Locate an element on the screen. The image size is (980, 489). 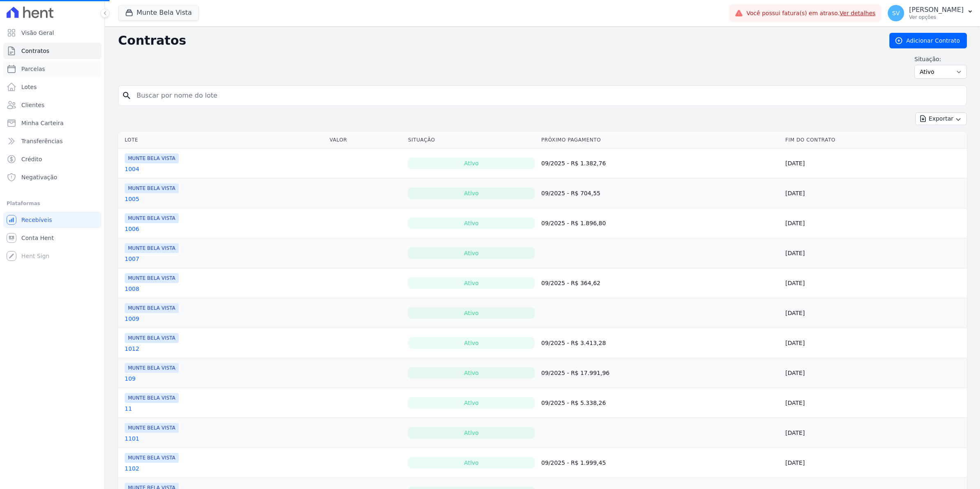
a: Recebíveis is located at coordinates (52, 220).